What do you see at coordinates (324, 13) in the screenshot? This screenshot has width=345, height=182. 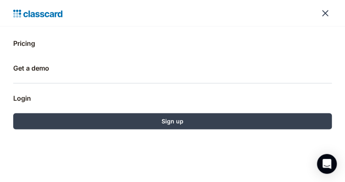 I see `div: menu` at bounding box center [324, 13].